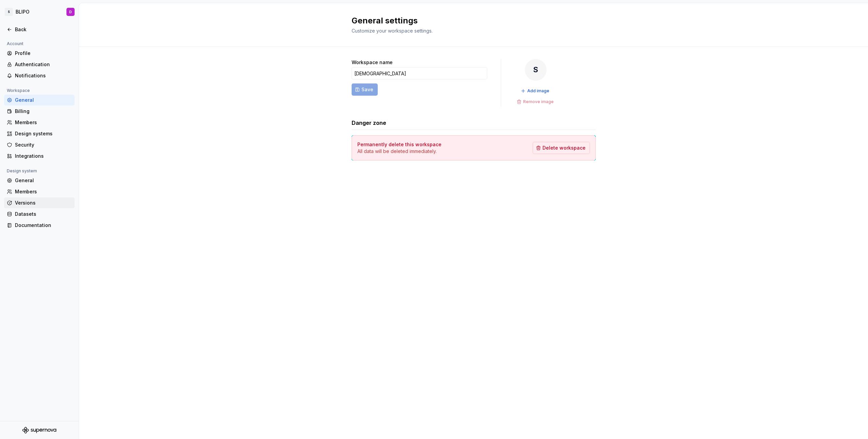  Describe the element at coordinates (369, 123) in the screenshot. I see `h3: Danger zone` at that location.